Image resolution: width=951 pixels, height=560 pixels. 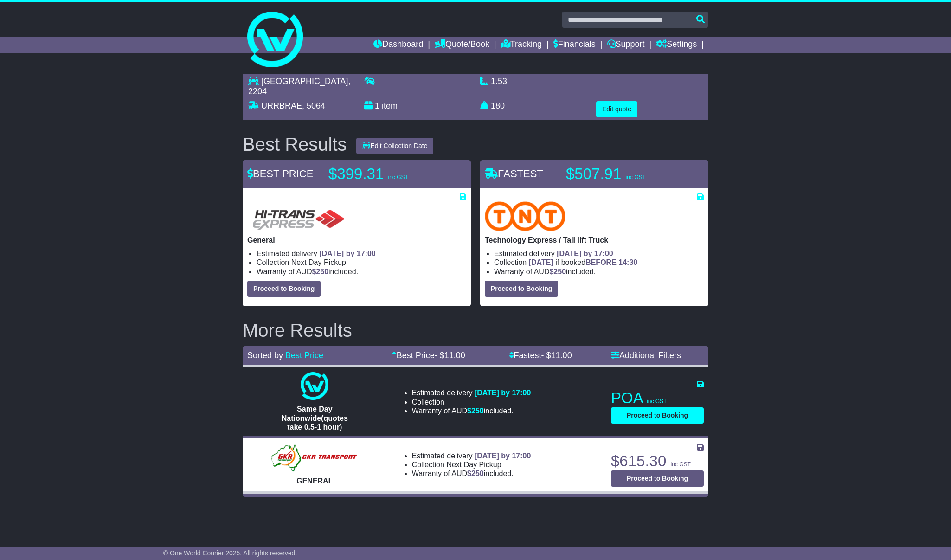 I want to click on img: One World Courier: Same Day Nationwide(quotes take 0.5-1 hour), so click(x=315, y=386).